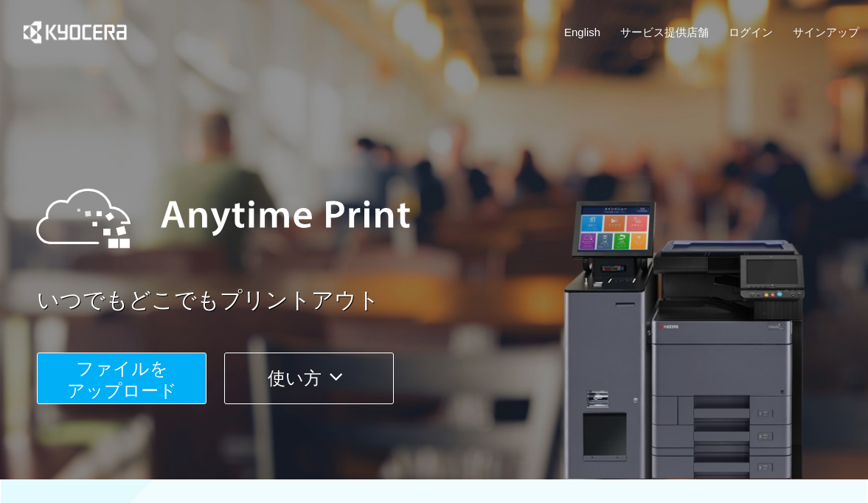 The image size is (868, 503). What do you see at coordinates (664, 32) in the screenshot?
I see `a: サービス提供店舗` at bounding box center [664, 32].